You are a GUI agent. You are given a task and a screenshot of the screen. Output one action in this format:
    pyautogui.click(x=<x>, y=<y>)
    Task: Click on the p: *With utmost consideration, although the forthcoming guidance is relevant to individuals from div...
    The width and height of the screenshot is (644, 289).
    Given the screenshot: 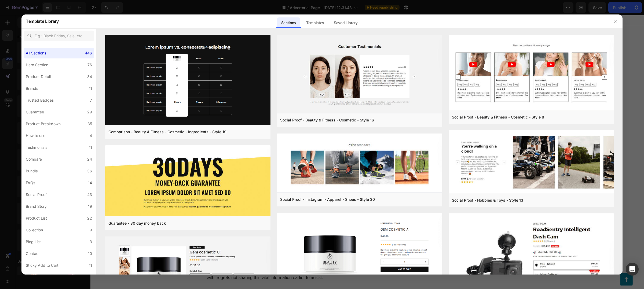 What is the action you would take?
    pyautogui.click(x=216, y=116)
    